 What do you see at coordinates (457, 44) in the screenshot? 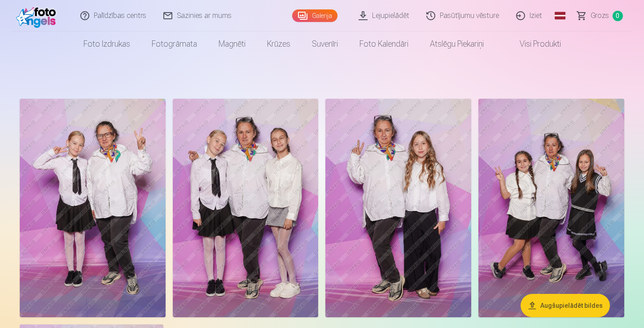
I see `a: Atslēgu piekariņi` at bounding box center [457, 44].